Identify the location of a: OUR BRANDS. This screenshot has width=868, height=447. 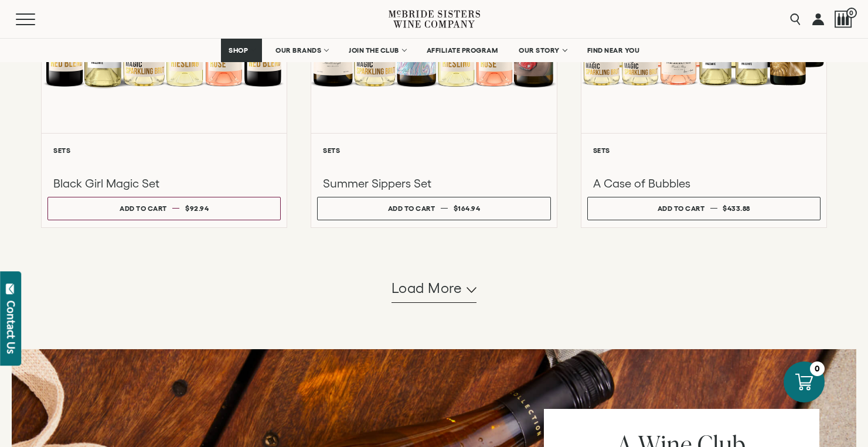
(301, 50).